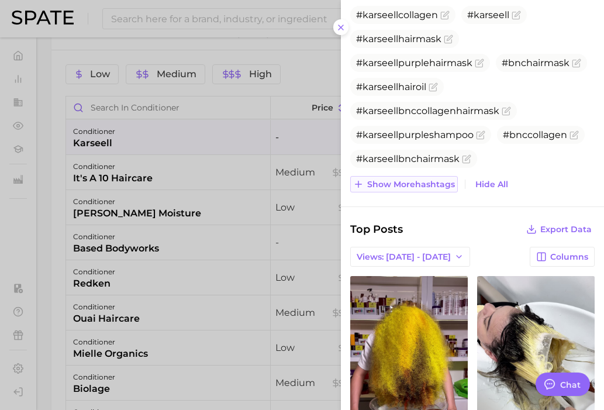  What do you see at coordinates (414, 134) in the screenshot?
I see `span: #karseellpurpleshampoo` at bounding box center [414, 134].